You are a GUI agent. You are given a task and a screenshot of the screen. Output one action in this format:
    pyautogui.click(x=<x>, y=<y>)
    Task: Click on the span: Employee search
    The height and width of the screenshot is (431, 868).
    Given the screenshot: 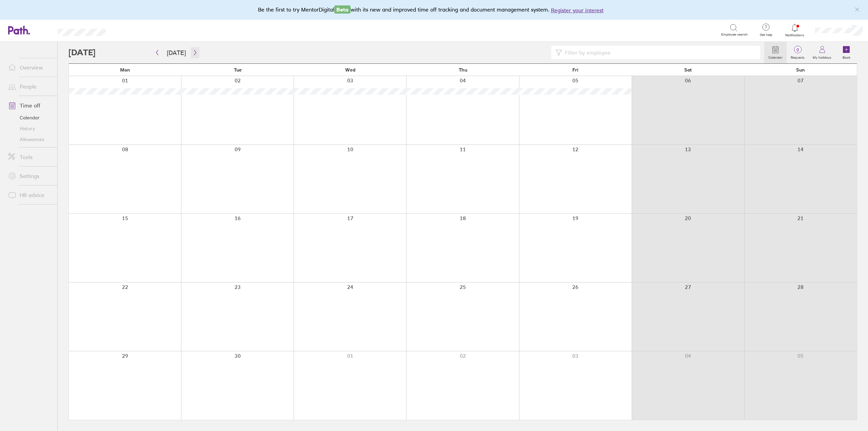 What is the action you would take?
    pyautogui.click(x=735, y=34)
    